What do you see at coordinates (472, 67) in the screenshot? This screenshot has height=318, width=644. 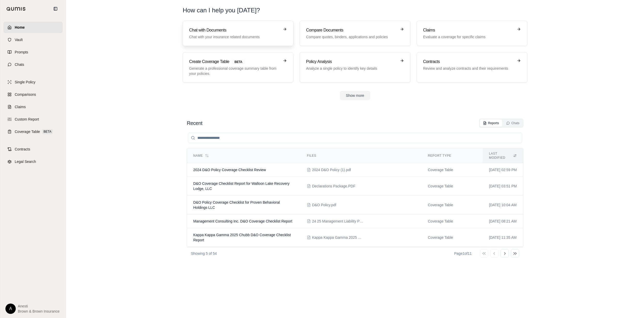 I see `a: ContractsReview and analyze contracts and their requirements` at bounding box center [472, 67].